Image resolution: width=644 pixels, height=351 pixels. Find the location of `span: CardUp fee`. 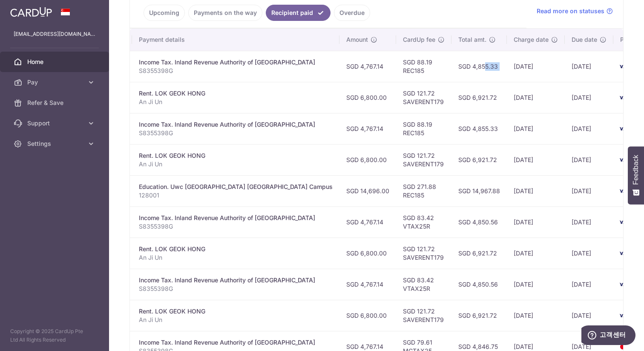

span: CardUp fee is located at coordinates (419, 39).